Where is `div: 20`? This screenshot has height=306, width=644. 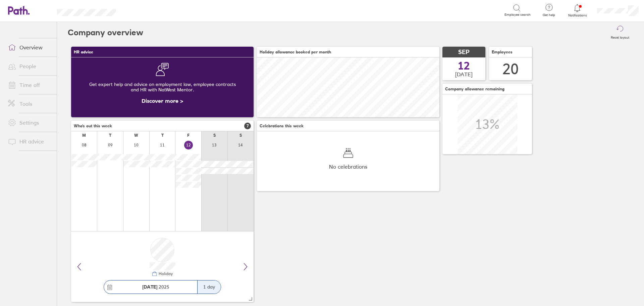
div: 20 is located at coordinates (511, 69).